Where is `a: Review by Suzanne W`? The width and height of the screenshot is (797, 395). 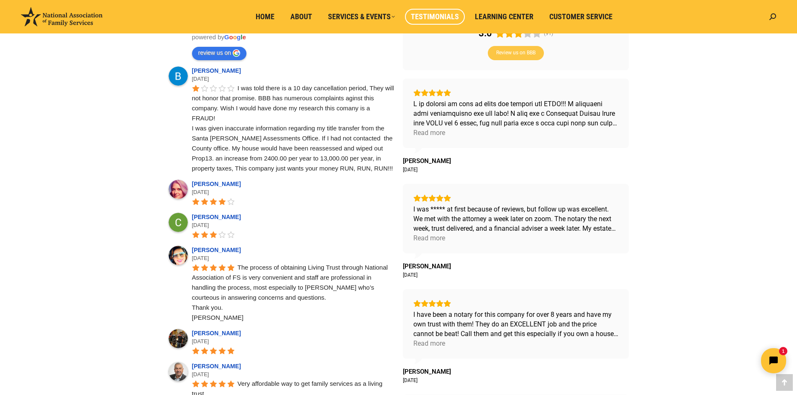 a: Review by Suzanne W is located at coordinates (427, 161).